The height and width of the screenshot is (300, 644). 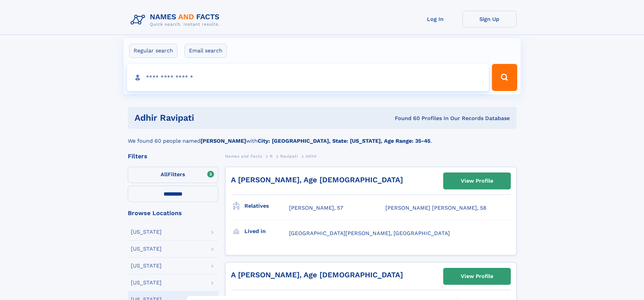 I want to click on button: Search Button, so click(x=504, y=78).